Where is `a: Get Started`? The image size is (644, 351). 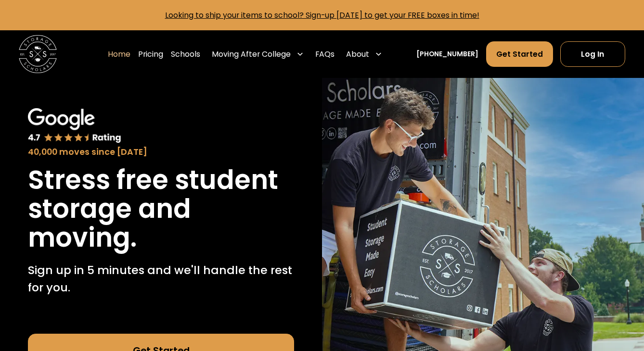 a: Get Started is located at coordinates (519, 54).